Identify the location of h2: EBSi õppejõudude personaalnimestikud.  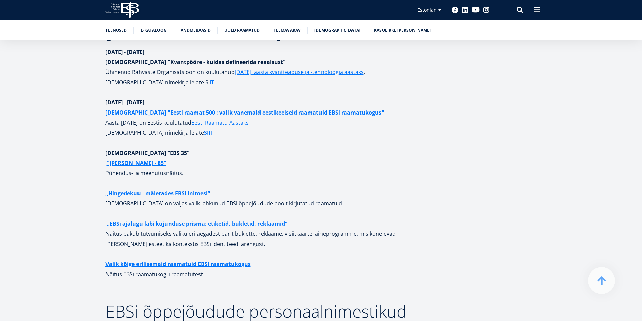
(265, 311).